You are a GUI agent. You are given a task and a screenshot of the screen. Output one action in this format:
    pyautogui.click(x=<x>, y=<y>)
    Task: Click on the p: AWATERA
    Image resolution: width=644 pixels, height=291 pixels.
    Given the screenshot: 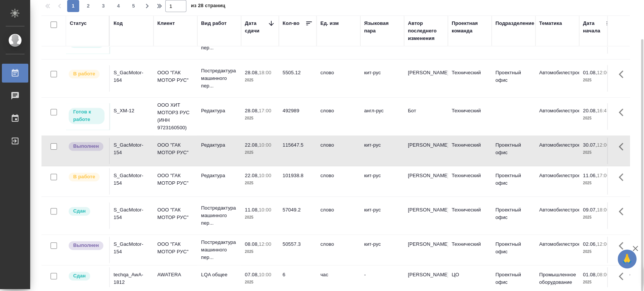 What is the action you would take?
    pyautogui.click(x=175, y=275)
    